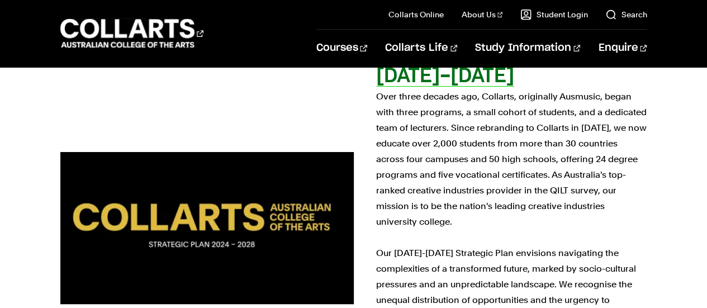 Image resolution: width=707 pixels, height=308 pixels. I want to click on a: Study Information, so click(528, 48).